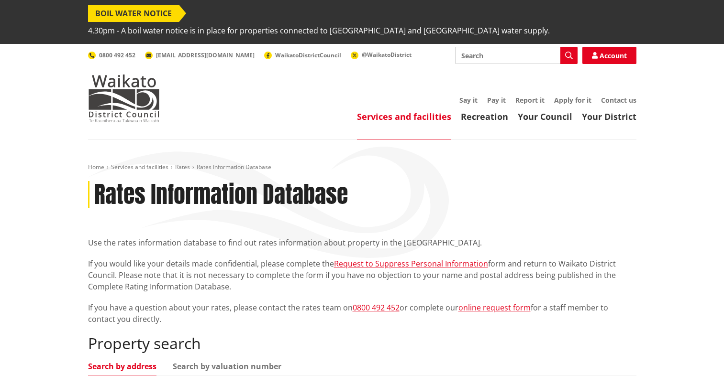  Describe the element at coordinates (124, 99) in the screenshot. I see `img: Waikato District Council - Te Kaunihera aa Takiwaa o Waikato` at that location.